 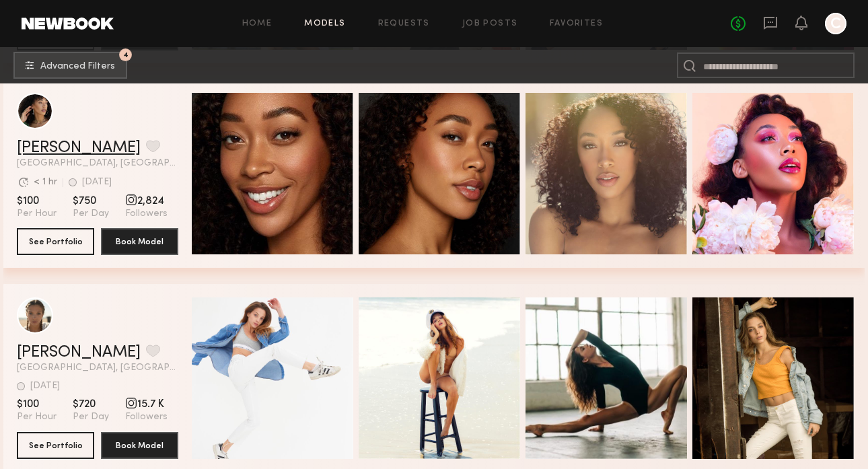 I want to click on span: $750, so click(x=91, y=201).